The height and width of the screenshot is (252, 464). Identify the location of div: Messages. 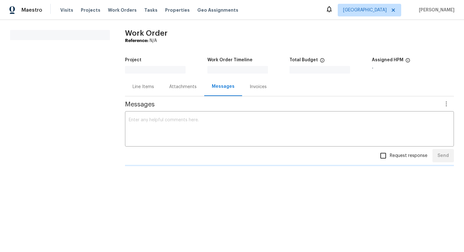
(223, 86).